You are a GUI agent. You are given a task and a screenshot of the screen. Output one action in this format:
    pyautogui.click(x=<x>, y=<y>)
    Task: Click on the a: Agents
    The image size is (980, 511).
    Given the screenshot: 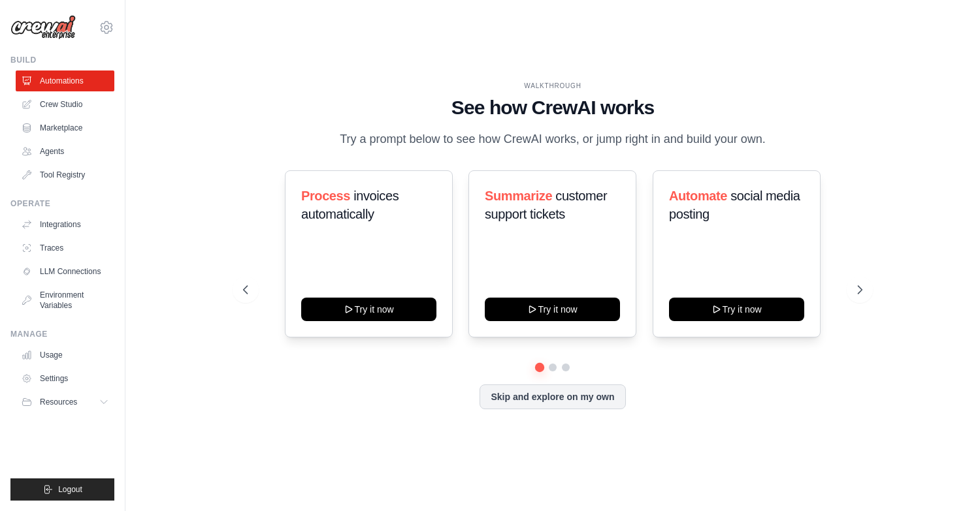 What is the action you would take?
    pyautogui.click(x=64, y=152)
    